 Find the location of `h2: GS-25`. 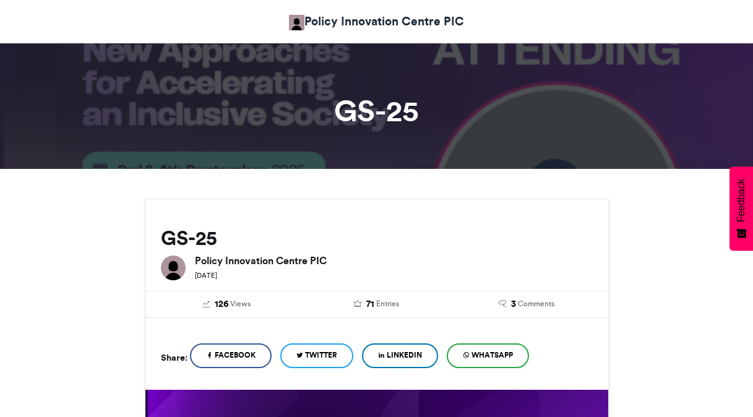

h2: GS-25 is located at coordinates (377, 238).